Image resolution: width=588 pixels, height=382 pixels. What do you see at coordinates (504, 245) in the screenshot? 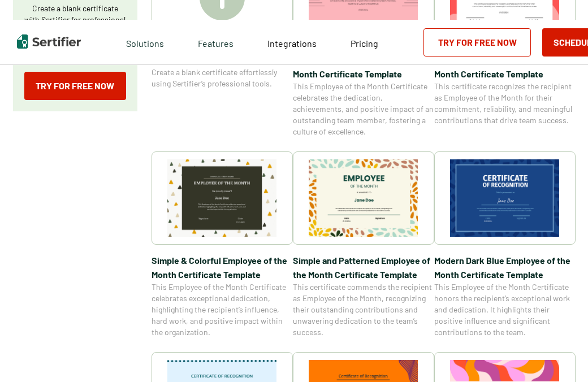
I see `a: Modern Dark Blue Employee of the Month Certificate TemplateModern Dark Blue Employee of the Month...` at bounding box center [504, 245].